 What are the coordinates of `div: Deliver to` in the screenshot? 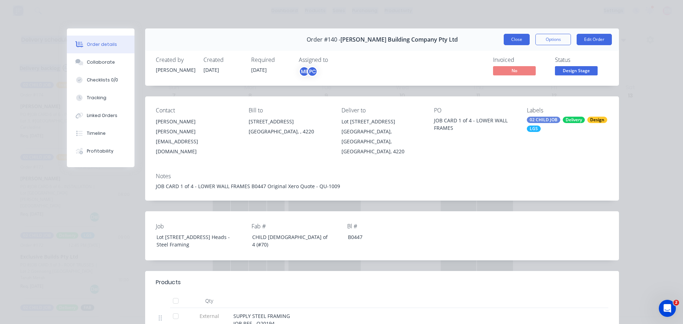 It's located at (382, 110).